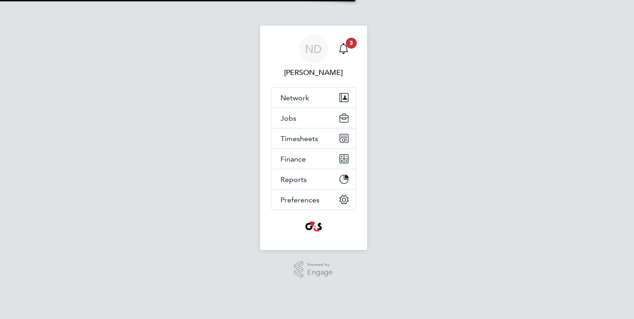 Image resolution: width=634 pixels, height=319 pixels. I want to click on a: 3, so click(343, 49).